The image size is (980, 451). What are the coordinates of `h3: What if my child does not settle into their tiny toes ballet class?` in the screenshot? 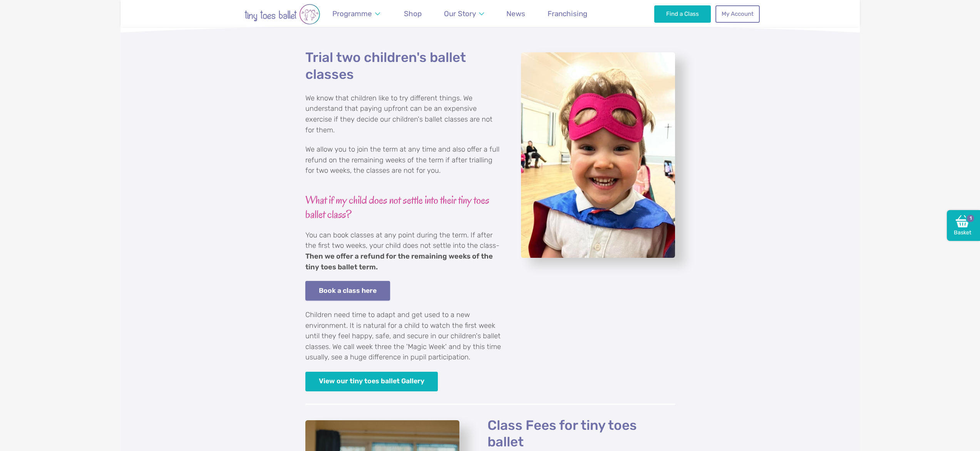 It's located at (403, 207).